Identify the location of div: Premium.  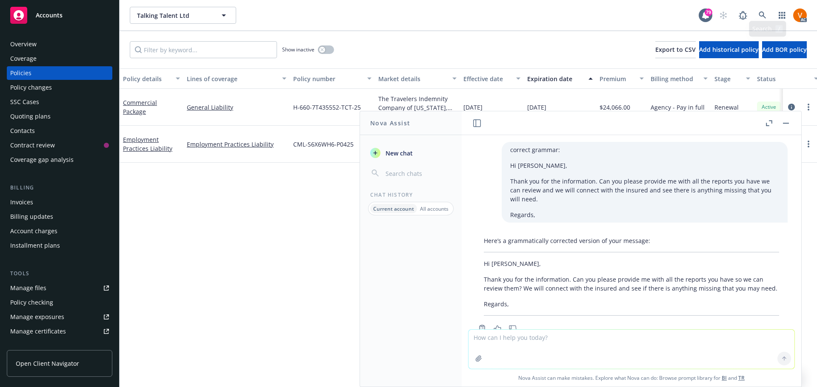
(617, 79).